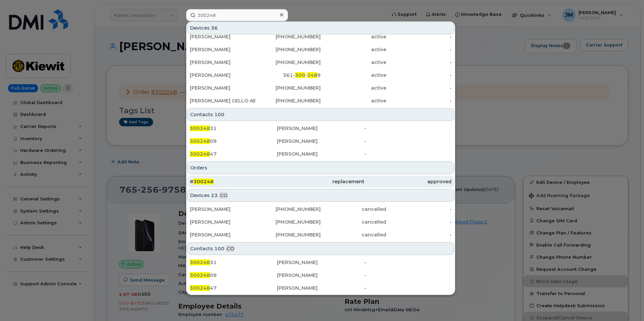 Image resolution: width=644 pixels, height=321 pixels. What do you see at coordinates (320, 181) in the screenshot?
I see `div: replacement` at bounding box center [320, 181].